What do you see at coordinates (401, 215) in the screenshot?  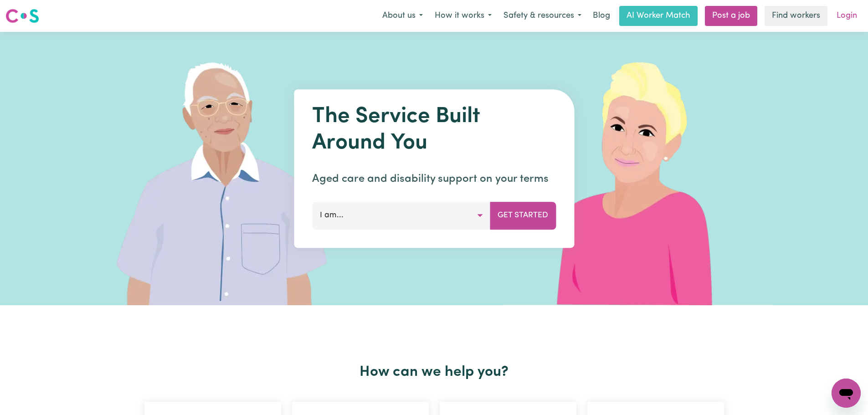 I see `button: I am...` at bounding box center [401, 215].